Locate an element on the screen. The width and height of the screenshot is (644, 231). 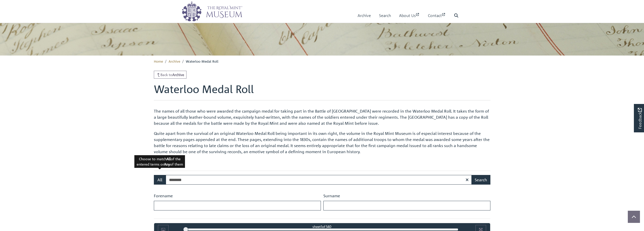
a: Home is located at coordinates (158, 61).